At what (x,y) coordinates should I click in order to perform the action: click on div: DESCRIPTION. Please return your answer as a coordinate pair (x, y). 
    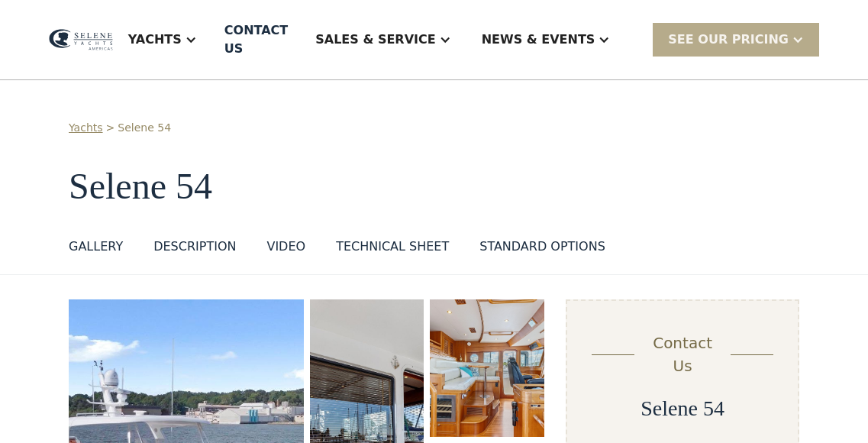
    Looking at the image, I should click on (195, 247).